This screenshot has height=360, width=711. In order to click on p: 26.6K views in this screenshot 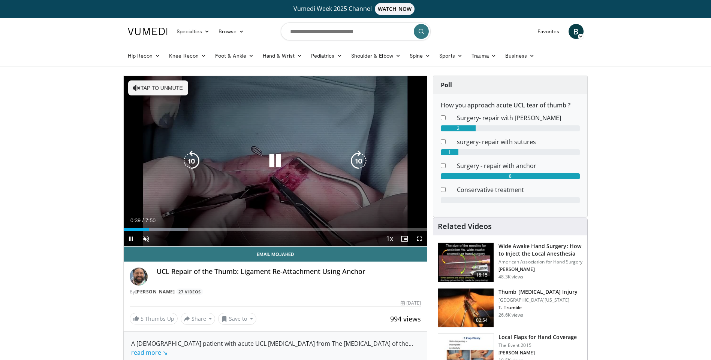, I will do `click(511, 315)`.